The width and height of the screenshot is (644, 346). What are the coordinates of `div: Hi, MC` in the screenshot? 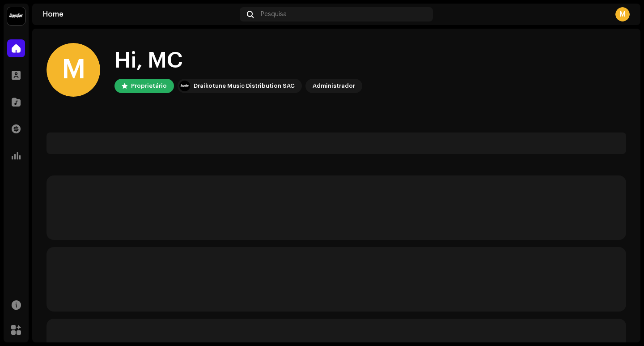 It's located at (238, 61).